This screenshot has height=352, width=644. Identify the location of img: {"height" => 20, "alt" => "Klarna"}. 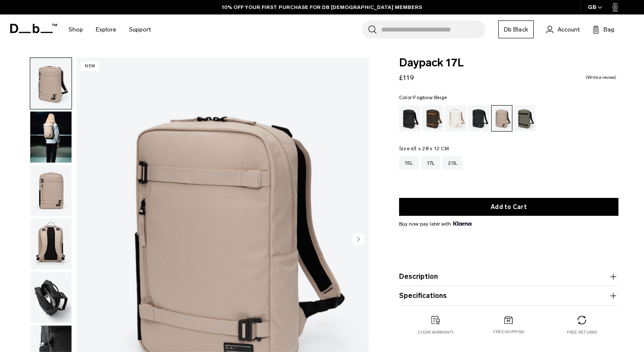
(462, 223).